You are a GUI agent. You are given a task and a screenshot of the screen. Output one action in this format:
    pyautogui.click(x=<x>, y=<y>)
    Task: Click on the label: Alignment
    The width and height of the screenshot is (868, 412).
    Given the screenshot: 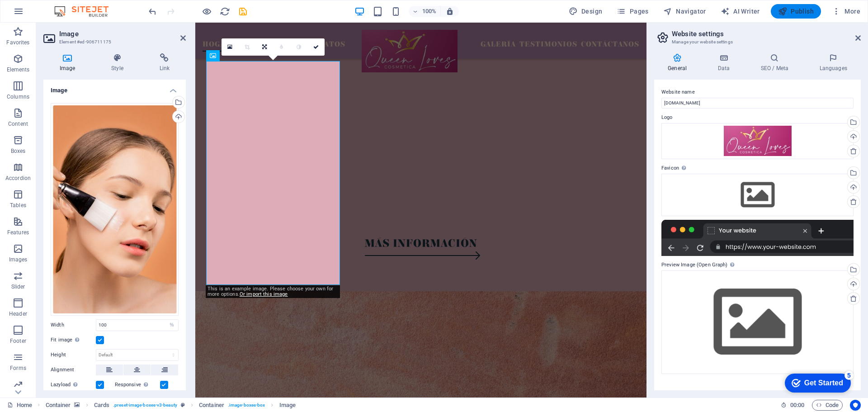 What is the action you would take?
    pyautogui.click(x=73, y=370)
    